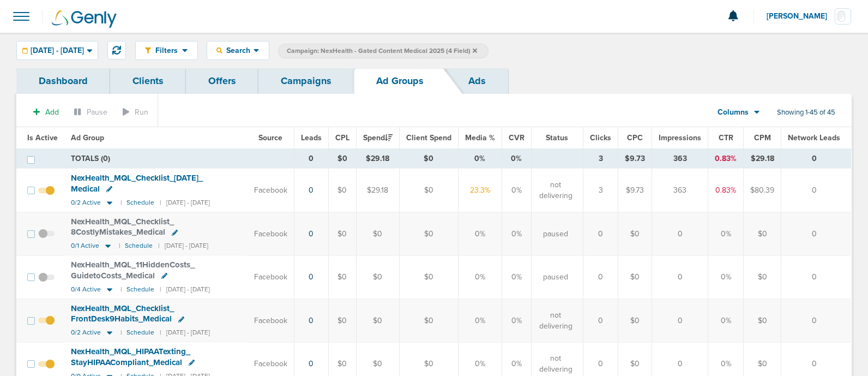  I want to click on span: Media %, so click(480, 137).